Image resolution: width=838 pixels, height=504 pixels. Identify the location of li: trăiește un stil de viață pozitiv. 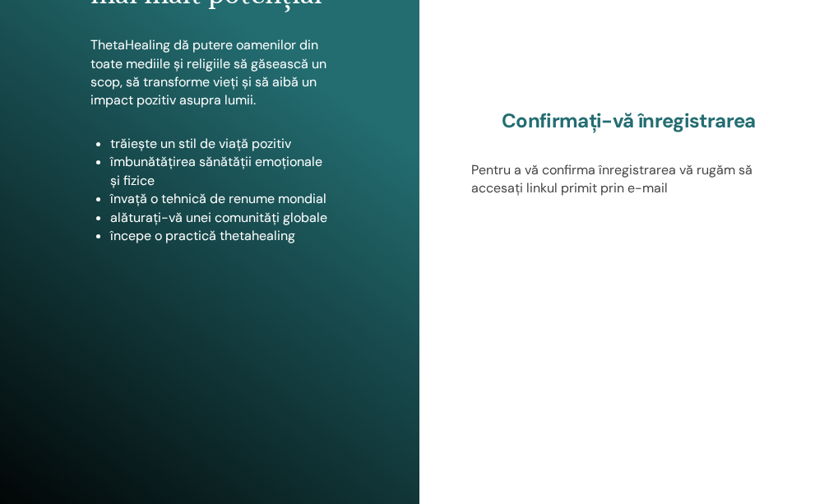
(219, 144).